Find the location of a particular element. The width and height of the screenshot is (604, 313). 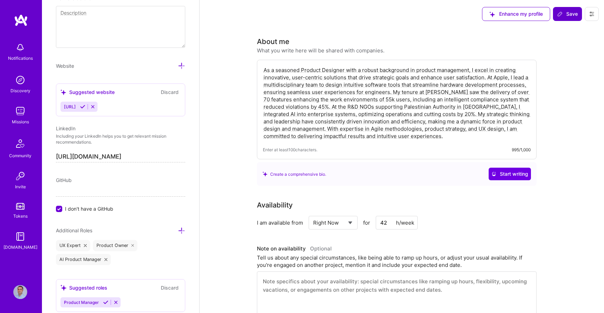

img: teamwork is located at coordinates (20, 111).